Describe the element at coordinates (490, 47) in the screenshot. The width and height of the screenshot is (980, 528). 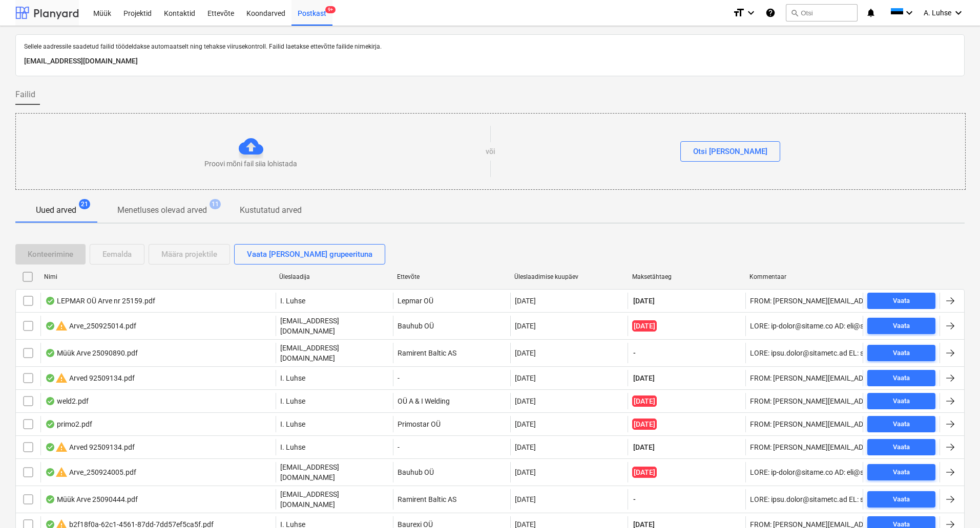
I see `p: Sellele aadressile saadetud failid töödeldakse automaatselt ning tehakse viirusekontroll. Failid ...` at that location.